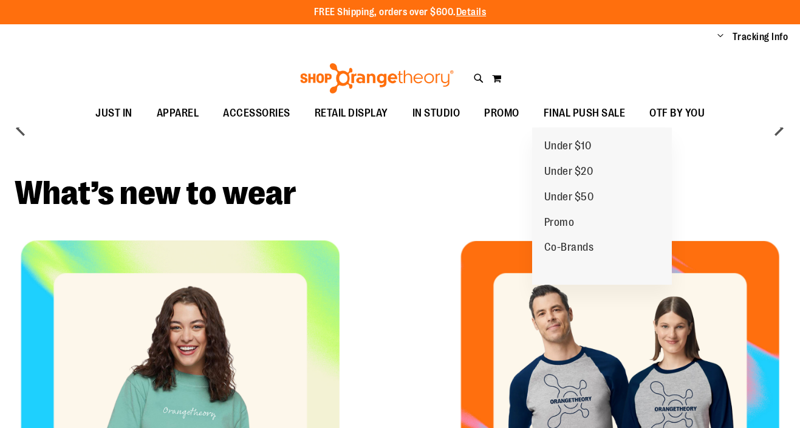  Describe the element at coordinates (721, 37) in the screenshot. I see `button: Account menu` at that location.